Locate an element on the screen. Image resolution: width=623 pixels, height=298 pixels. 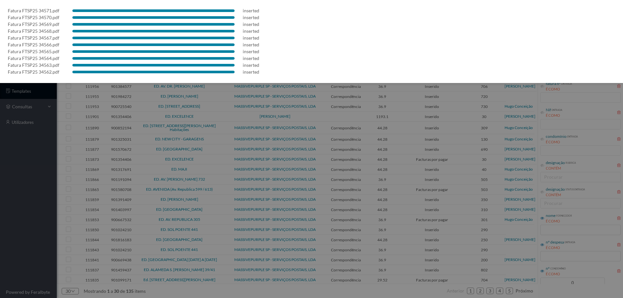
div: Fatura FTSP25 34566.pdf is located at coordinates (33, 44).